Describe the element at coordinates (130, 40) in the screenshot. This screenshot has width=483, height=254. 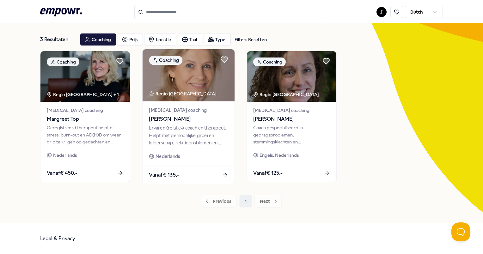
I see `button: Prijs` at that location.